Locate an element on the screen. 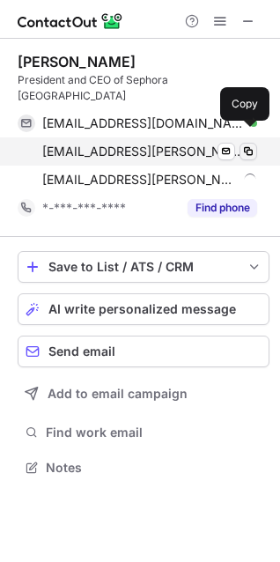 The image size is (280, 562). span: AI write personalized message is located at coordinates (142, 309).